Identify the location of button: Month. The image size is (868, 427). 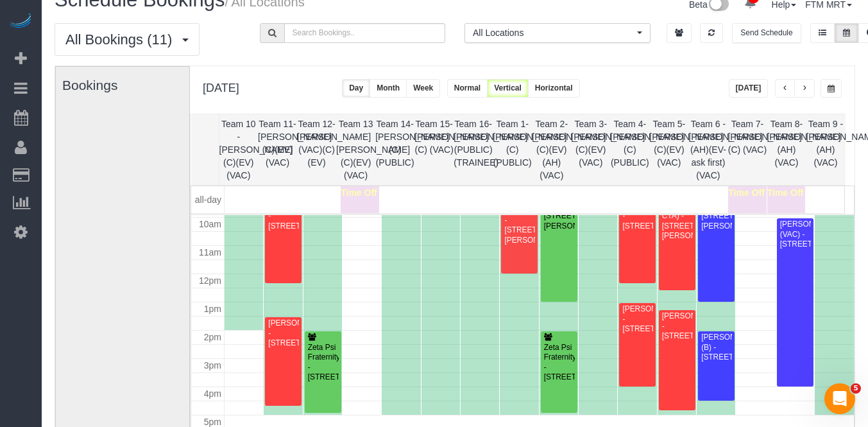
(388, 88).